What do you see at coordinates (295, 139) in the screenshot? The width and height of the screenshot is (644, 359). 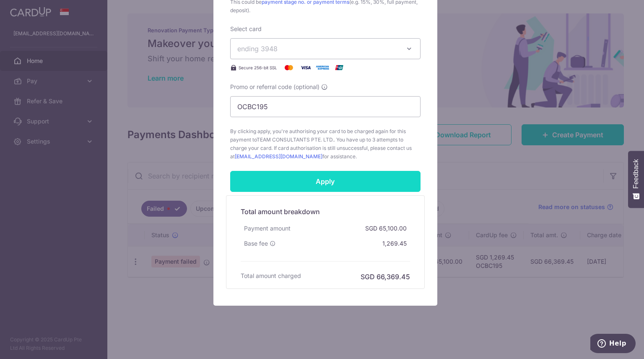 I see `span: TEAM CONSULTANTS PTE. LTD.` at bounding box center [295, 139].